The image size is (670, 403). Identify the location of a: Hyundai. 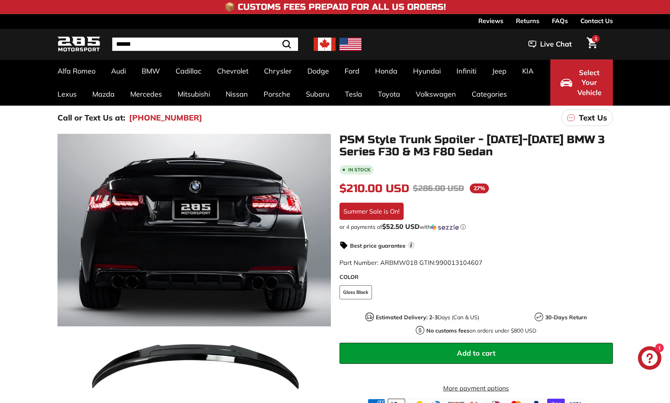
(427, 71).